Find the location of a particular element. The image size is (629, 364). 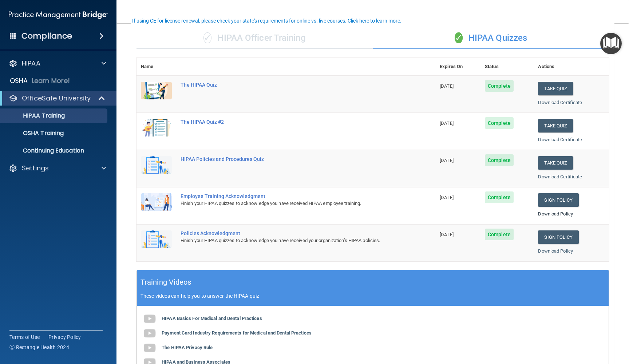

b: Payment Card Industry Requirements for Medical and Dental Practices is located at coordinates (237, 332).